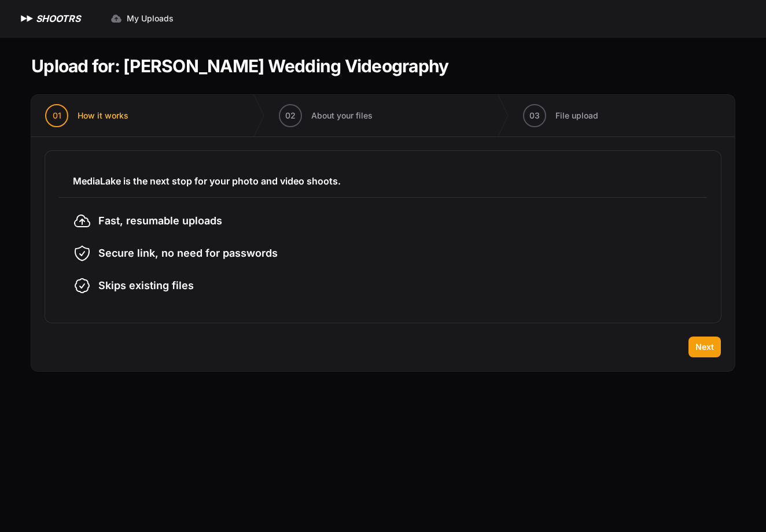 This screenshot has height=532, width=766. I want to click on a: My Uploads, so click(142, 19).